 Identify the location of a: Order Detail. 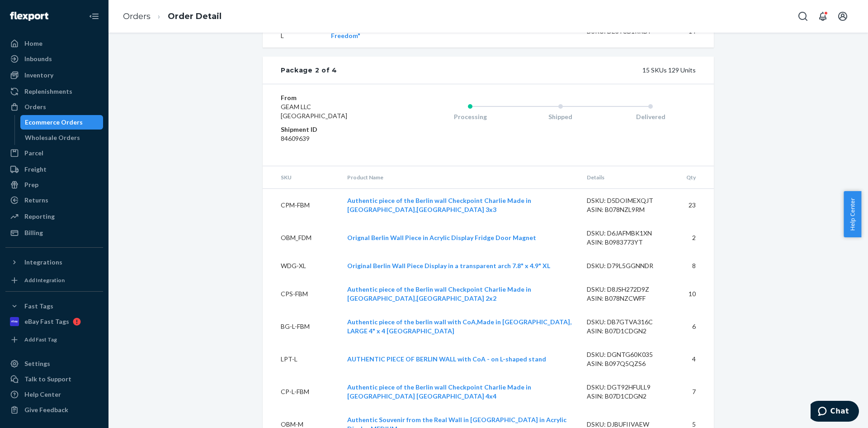
(195, 16).